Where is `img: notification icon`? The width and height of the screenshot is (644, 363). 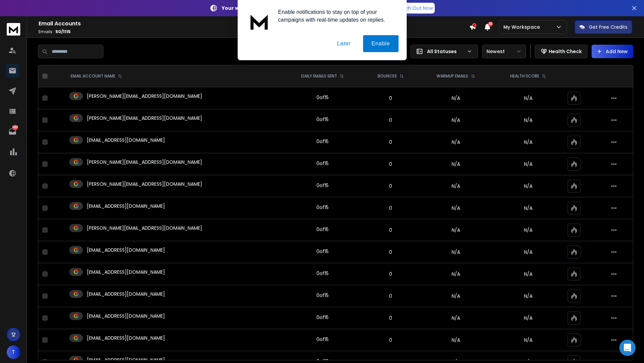 img: notification icon is located at coordinates (259, 22).